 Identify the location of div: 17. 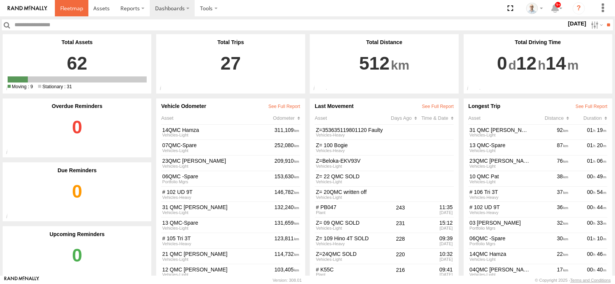
(550, 272).